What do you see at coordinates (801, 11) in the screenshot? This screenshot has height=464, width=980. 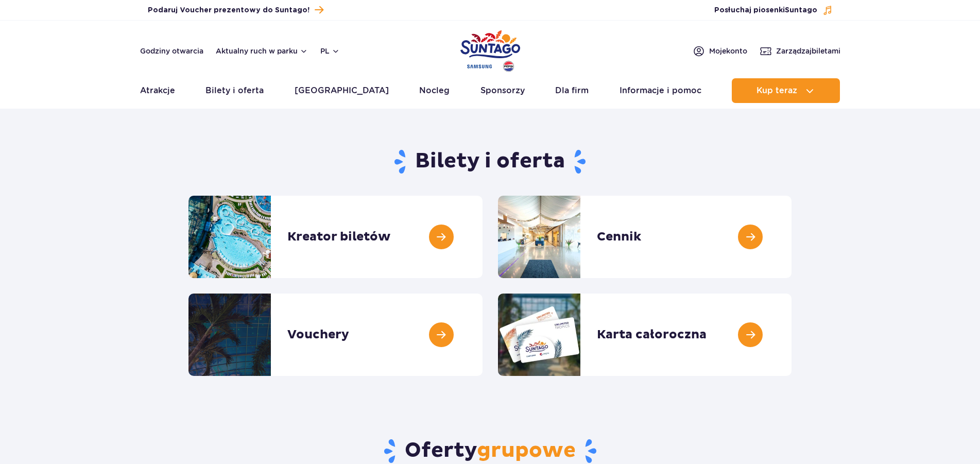 I see `span: Suntago` at bounding box center [801, 11].